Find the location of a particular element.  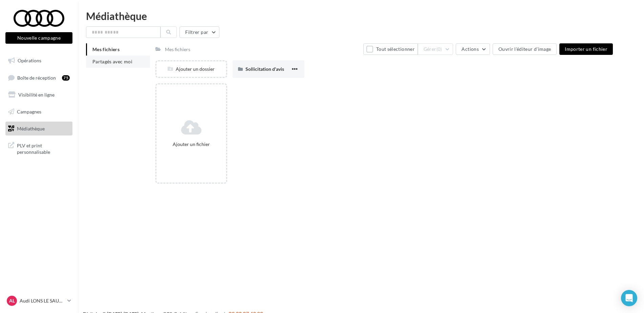

span: AL is located at coordinates (12, 301).